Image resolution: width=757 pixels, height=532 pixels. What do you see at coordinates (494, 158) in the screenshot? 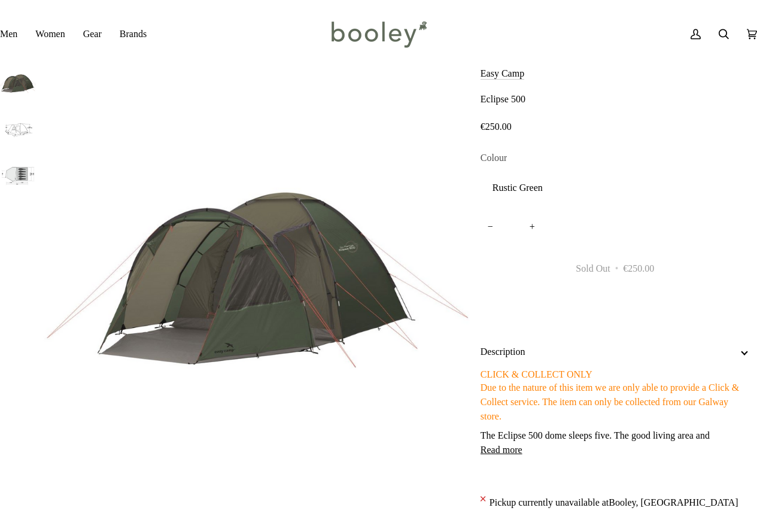
I see `span: Colour` at bounding box center [494, 158].